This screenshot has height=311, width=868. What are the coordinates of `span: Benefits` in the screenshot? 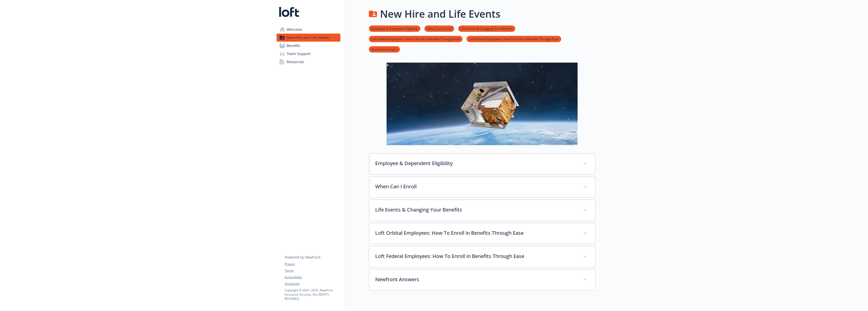 It's located at (293, 46).